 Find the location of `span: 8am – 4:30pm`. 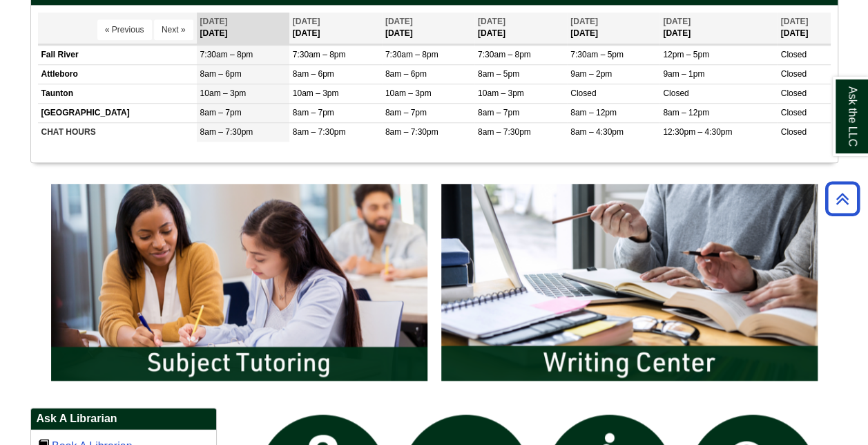

span: 8am – 4:30pm is located at coordinates (597, 132).